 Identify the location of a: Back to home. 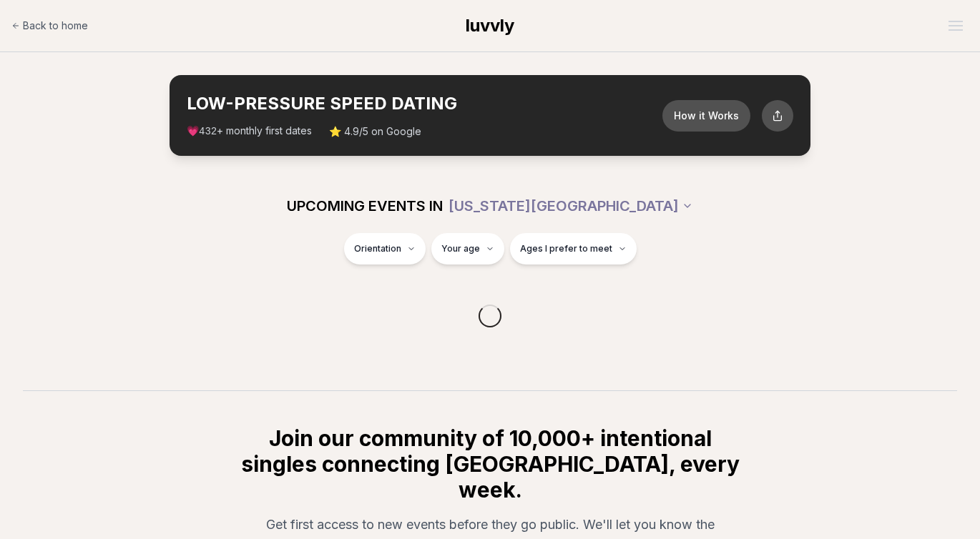
(49, 26).